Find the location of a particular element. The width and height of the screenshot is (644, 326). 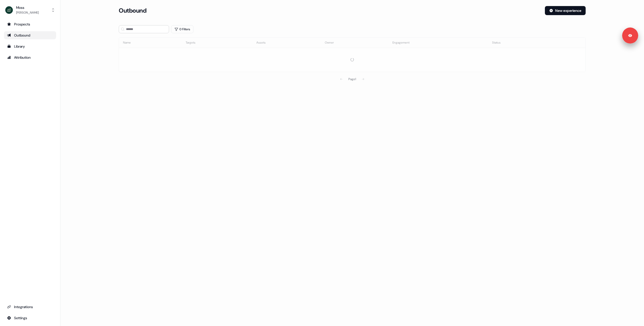

button: 0 Filters is located at coordinates (182, 29).